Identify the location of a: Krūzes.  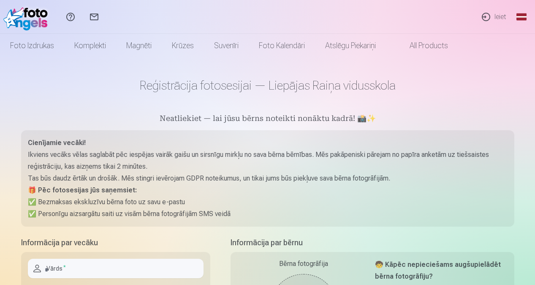
(183, 46).